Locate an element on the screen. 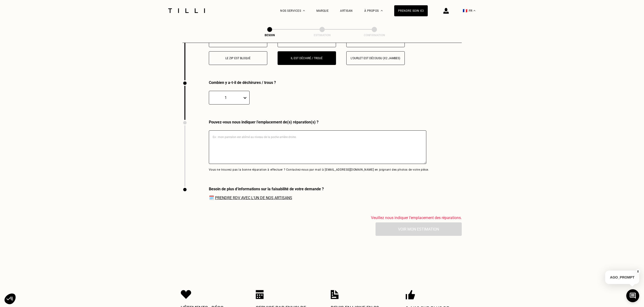  p: AGO_PROMPT is located at coordinates (622, 277).